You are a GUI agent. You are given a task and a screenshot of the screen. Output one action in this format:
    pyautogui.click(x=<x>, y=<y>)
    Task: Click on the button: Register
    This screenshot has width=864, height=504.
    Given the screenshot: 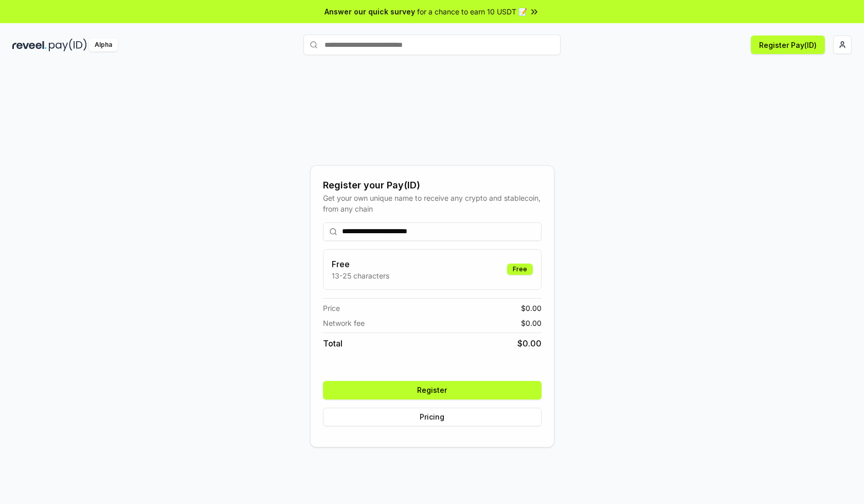 What is the action you would take?
    pyautogui.click(x=432, y=390)
    